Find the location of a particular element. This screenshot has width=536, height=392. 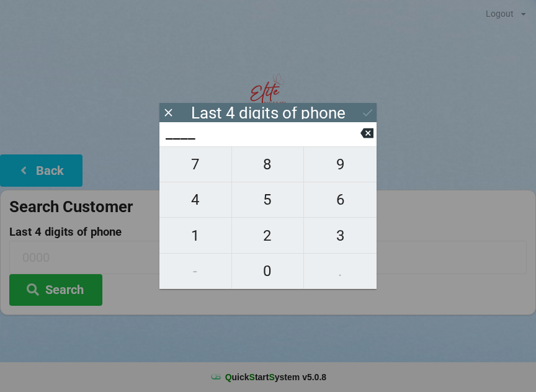

span: 4 is located at coordinates (196, 200).